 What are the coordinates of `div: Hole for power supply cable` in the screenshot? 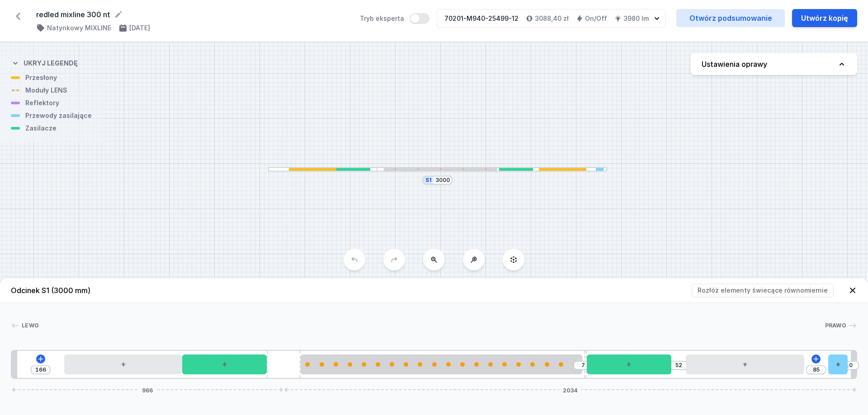 It's located at (838, 365).